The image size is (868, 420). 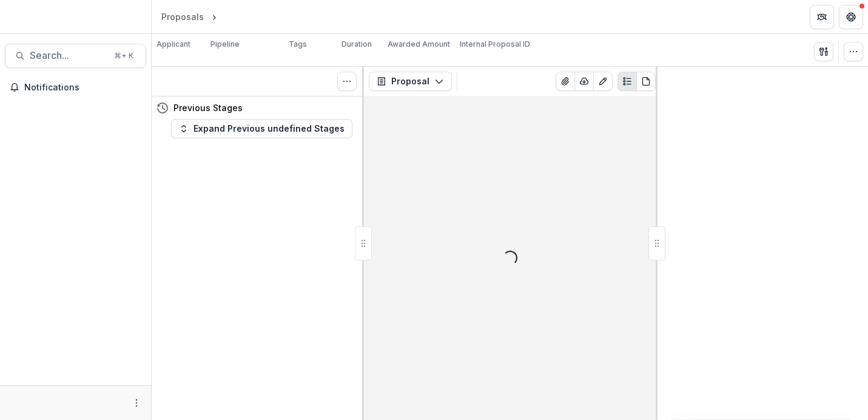 What do you see at coordinates (213, 16) in the screenshot?
I see `nav: breadcrumb` at bounding box center [213, 16].